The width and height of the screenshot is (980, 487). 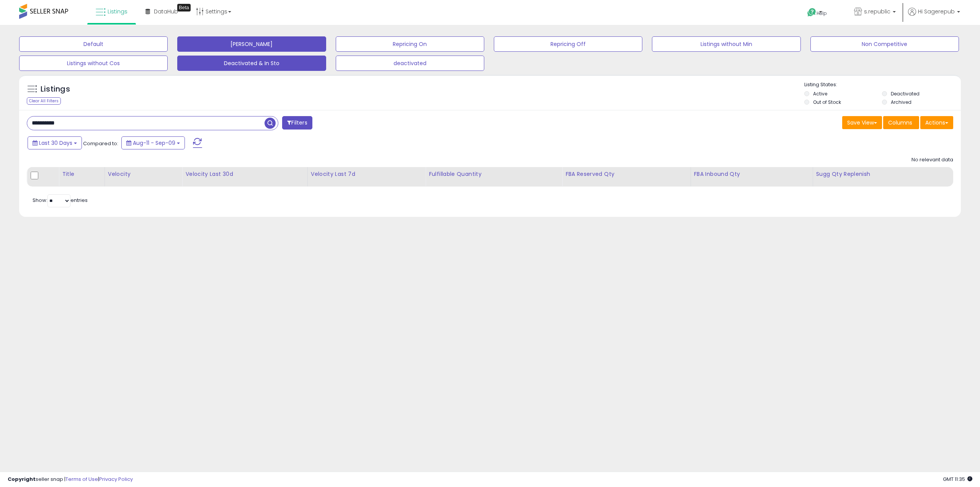 What do you see at coordinates (812, 12) in the screenshot?
I see `i: Get Help` at bounding box center [812, 12].